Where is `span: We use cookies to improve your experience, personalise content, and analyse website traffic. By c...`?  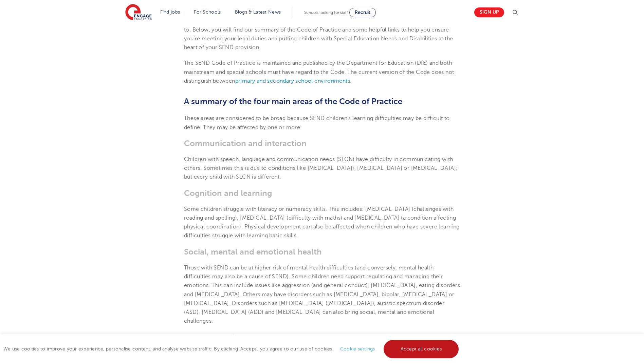
span: We use cookies to improve your experience, personalise content, and analyse website traffic. By c... is located at coordinates (232, 349).